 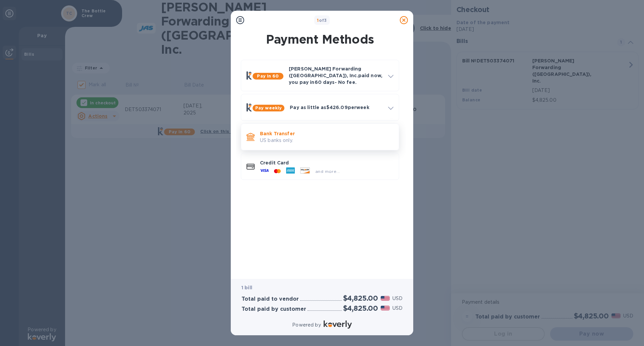 I want to click on b: 1 bill, so click(x=247, y=288).